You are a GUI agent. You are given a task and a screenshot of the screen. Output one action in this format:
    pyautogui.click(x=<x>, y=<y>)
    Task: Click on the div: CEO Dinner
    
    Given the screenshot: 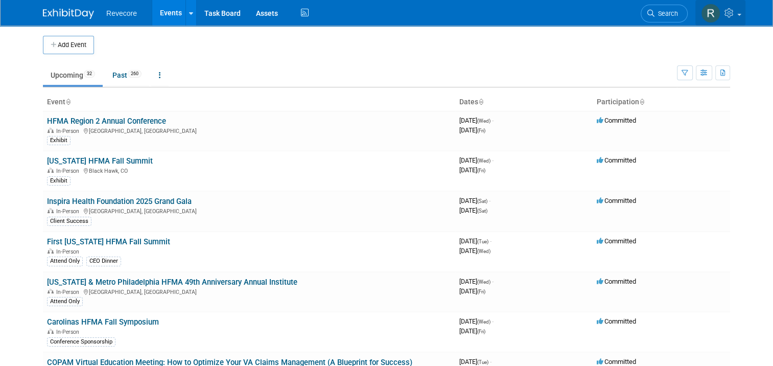 What is the action you would take?
    pyautogui.click(x=104, y=261)
    